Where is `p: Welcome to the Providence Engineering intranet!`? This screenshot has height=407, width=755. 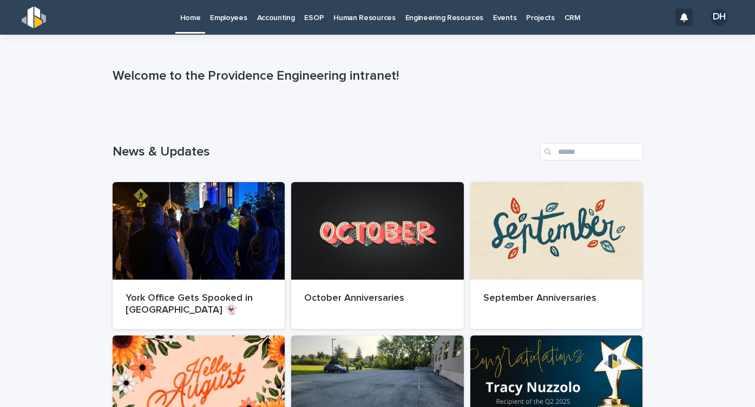 p: Welcome to the Providence Engineering intranet! is located at coordinates (376, 76).